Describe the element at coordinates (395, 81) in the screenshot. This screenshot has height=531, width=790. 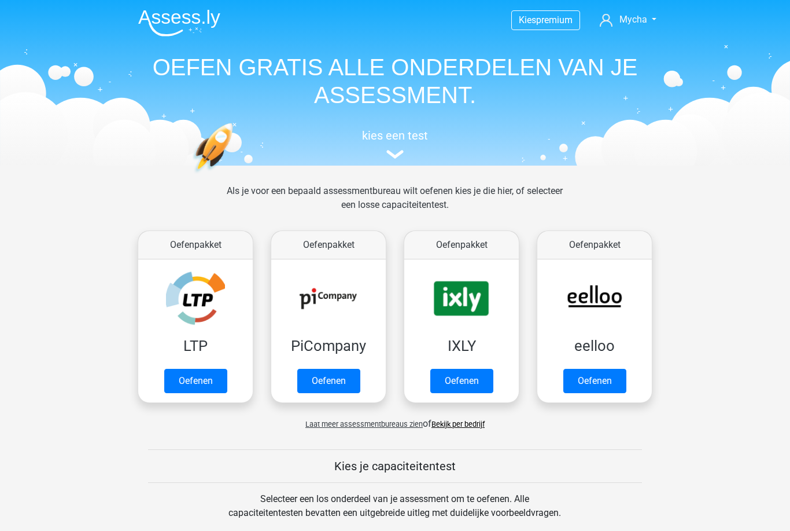
I see `h1: OEFEN GRATIS ALLE ONDERDELEN VAN JE ASSESSMENT.` at that location.